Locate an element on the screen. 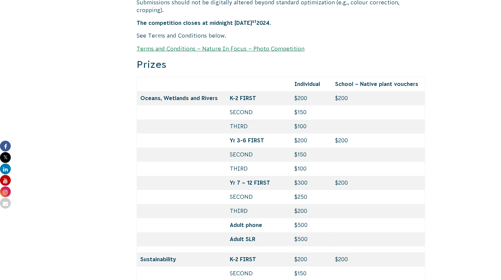 Image resolution: width=501 pixels, height=280 pixels. td: $250 is located at coordinates (311, 197).